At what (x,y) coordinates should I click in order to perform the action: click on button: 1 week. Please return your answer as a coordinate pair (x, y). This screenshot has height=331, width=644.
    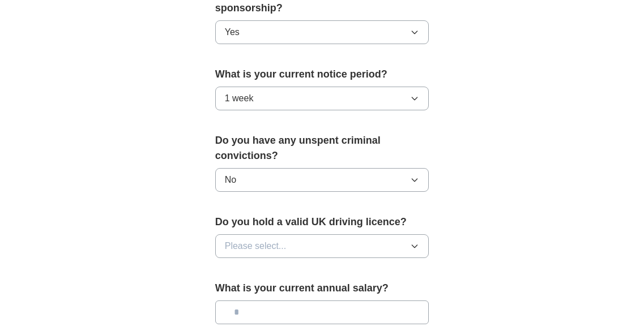
    Looking at the image, I should click on (322, 99).